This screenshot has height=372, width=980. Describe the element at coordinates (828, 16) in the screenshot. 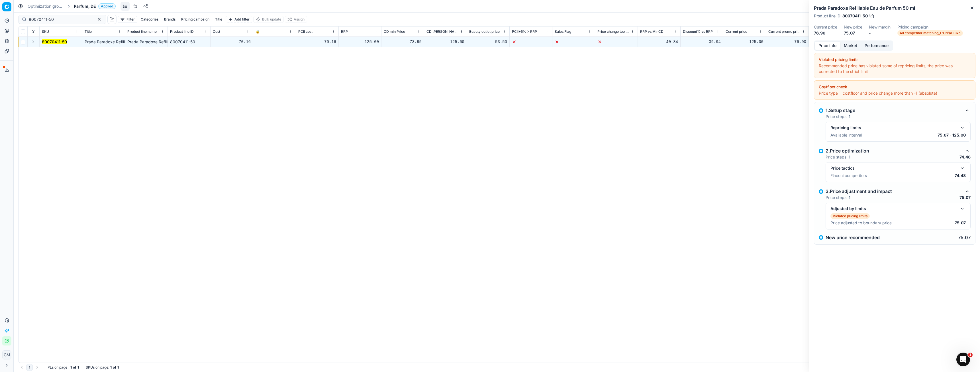

I see `span: Product line ID :` at that location.